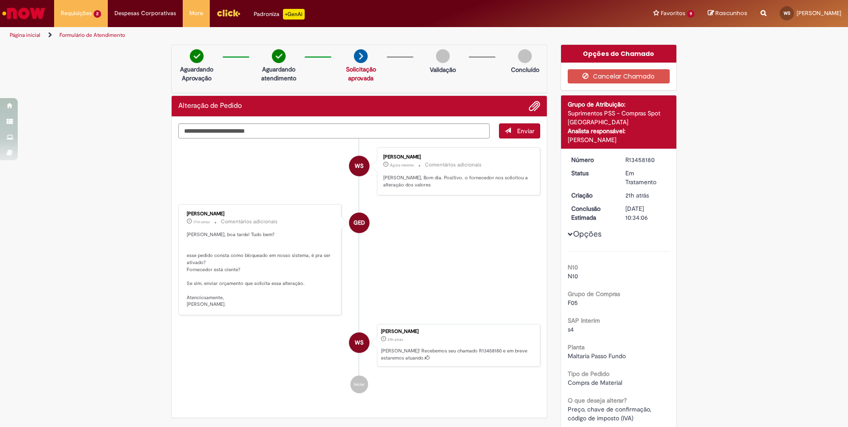  I want to click on span: 2, so click(97, 14).